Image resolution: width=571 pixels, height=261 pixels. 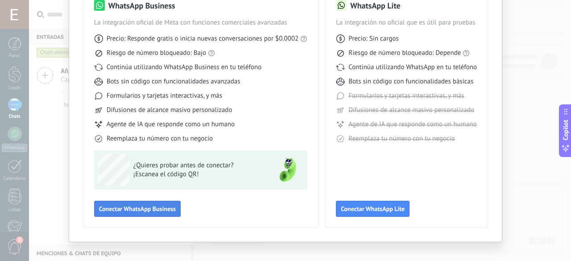 What do you see at coordinates (184, 67) in the screenshot?
I see `span: Continúa utilizando WhatsApp Business en tu teléfono` at bounding box center [184, 67].